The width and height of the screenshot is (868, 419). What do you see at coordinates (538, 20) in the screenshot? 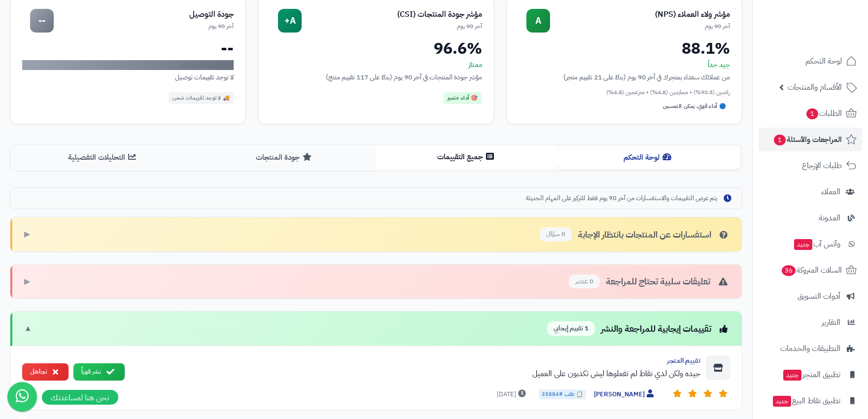
I see `div: A` at bounding box center [538, 20].